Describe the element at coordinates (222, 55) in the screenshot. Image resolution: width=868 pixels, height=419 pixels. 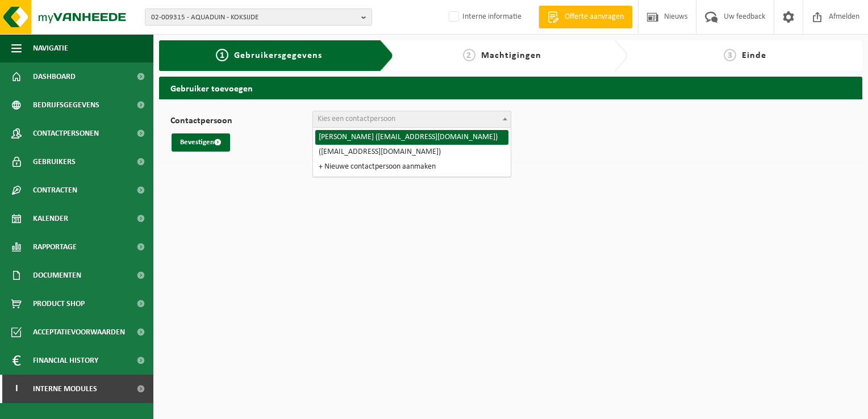
I see `span: 1` at that location.